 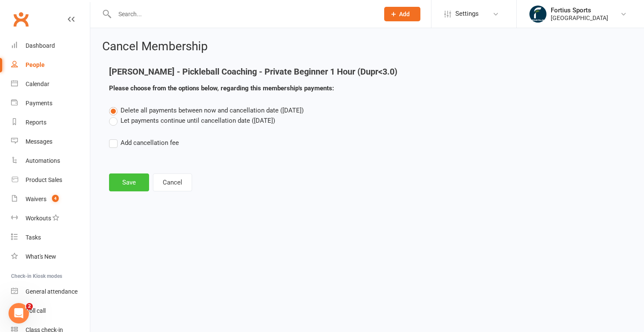 I want to click on div: Automations, so click(x=42, y=161).